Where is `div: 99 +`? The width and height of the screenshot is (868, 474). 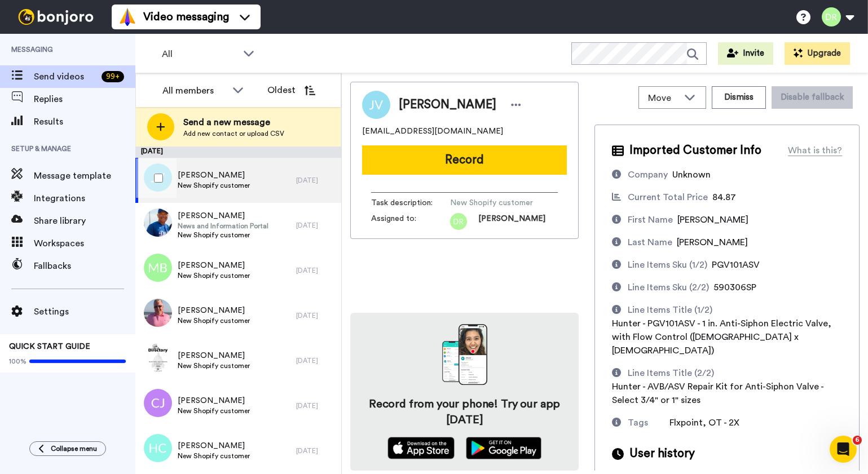 div: 99 + is located at coordinates (112, 77).